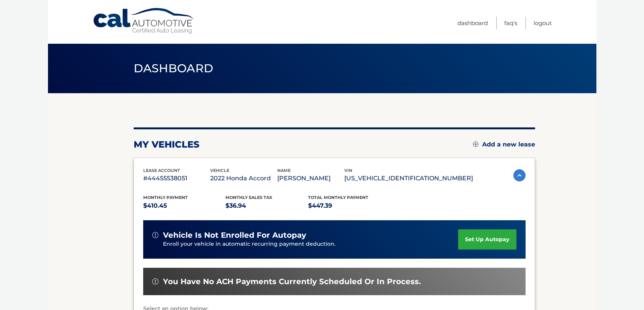 This screenshot has height=310, width=644. I want to click on span: Monthly sales Tax, so click(249, 198).